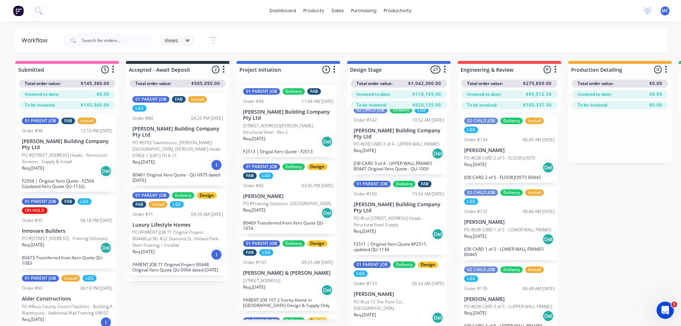  Describe the element at coordinates (481, 121) in the screenshot. I see `div: 02 CHILD JOB` at that location.